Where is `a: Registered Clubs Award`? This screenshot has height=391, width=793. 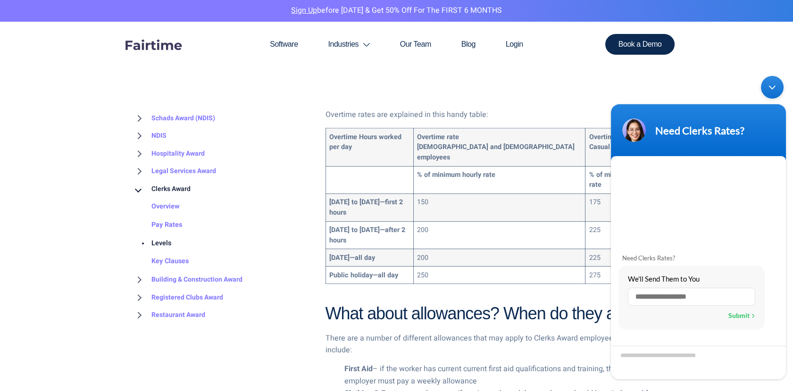 a: Registered Clubs Award is located at coordinates (178, 298).